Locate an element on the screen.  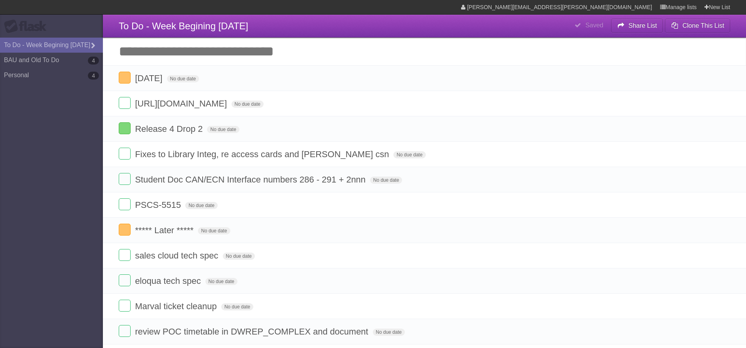
b: Clone This List is located at coordinates (703, 25).